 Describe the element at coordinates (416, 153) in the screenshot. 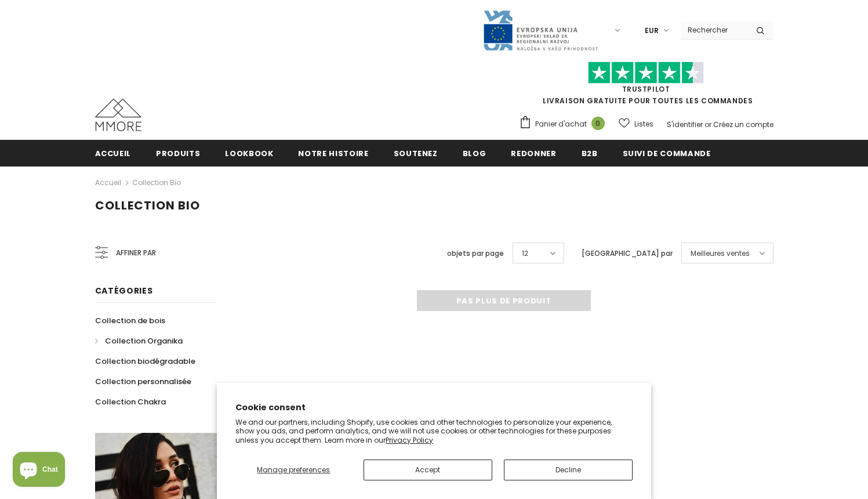

I see `span: soutenez` at that location.